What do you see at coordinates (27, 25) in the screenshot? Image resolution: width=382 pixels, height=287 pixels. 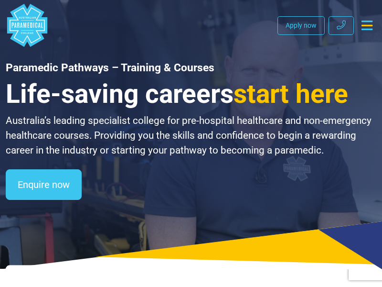 I see `a: Australian Paramedical College` at bounding box center [27, 25].